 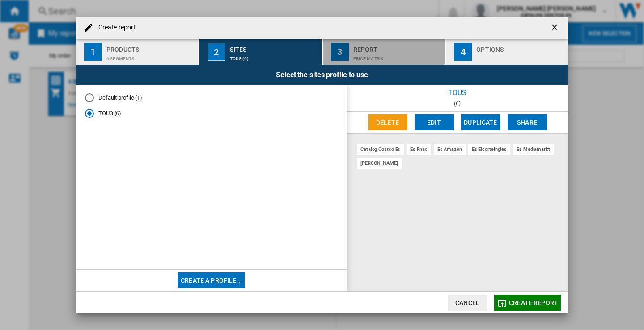 I want to click on div: 4, so click(x=464, y=52).